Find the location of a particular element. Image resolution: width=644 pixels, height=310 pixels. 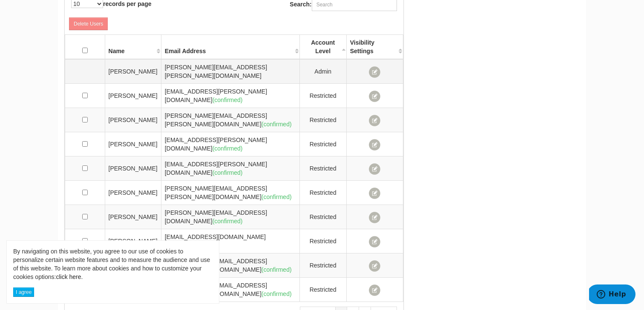

td: Admin is located at coordinates (323, 71).